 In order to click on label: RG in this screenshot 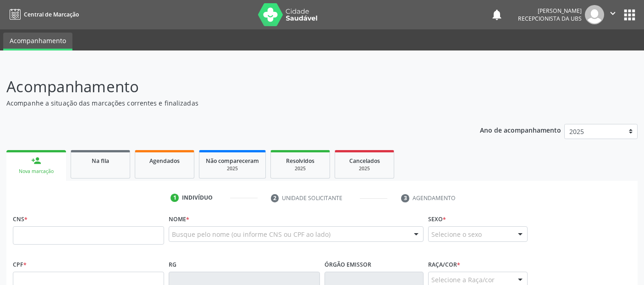, I will do `click(172, 264)`.